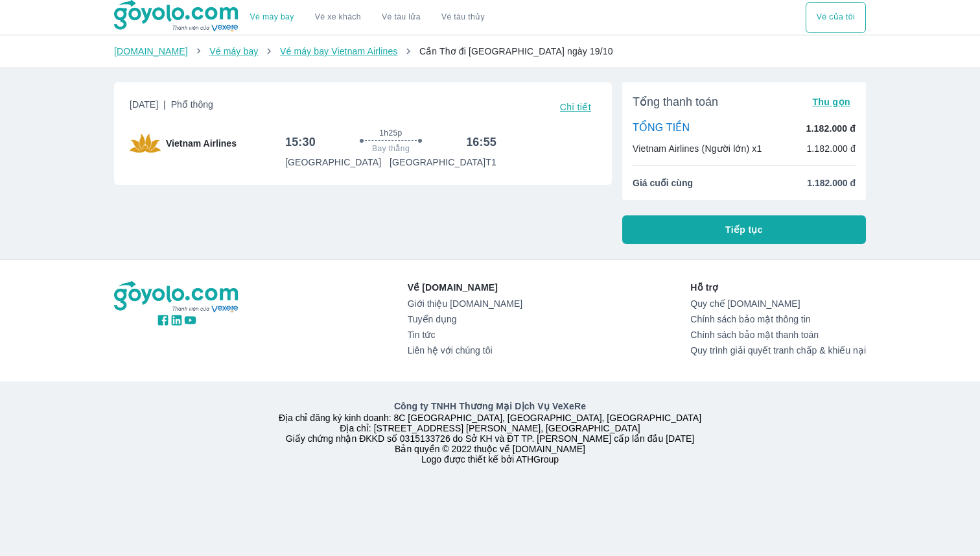 This screenshot has height=556, width=980. What do you see at coordinates (465, 319) in the screenshot?
I see `a: Tuyển dụng` at bounding box center [465, 319].